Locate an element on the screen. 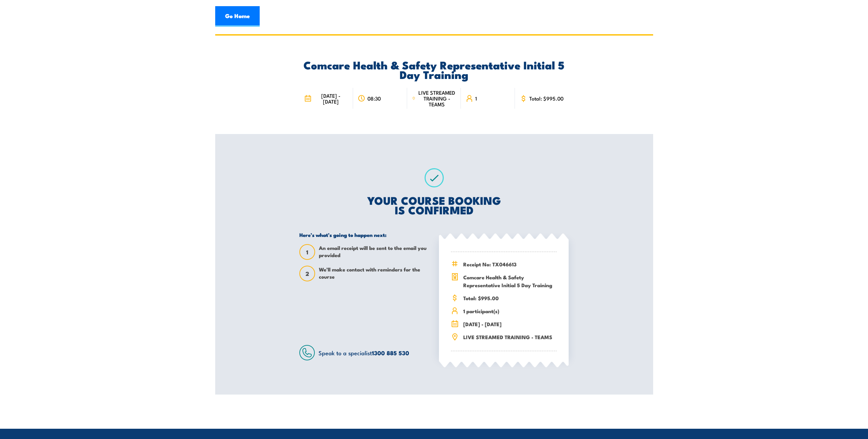 The image size is (868, 439). span: Speak to a specialist is located at coordinates (364, 352).